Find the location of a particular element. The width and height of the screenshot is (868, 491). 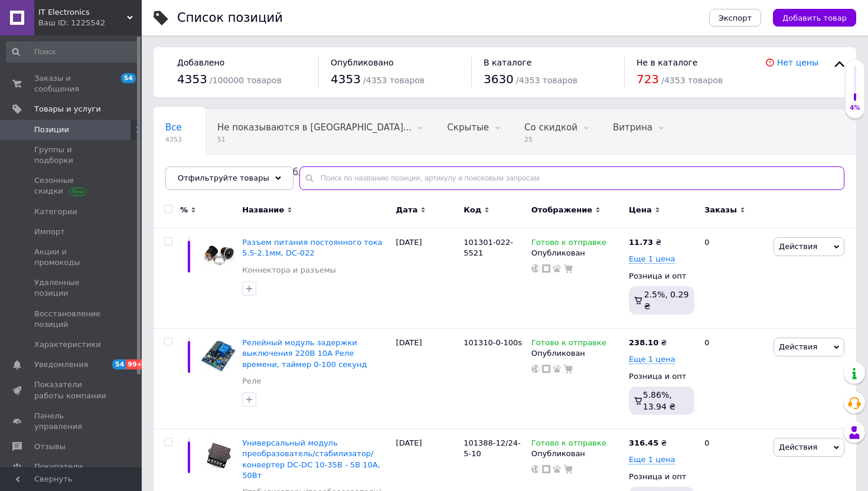

img: Разъем питания постоянного тока 5.5-2.1мм, DC-022 is located at coordinates (219, 255).